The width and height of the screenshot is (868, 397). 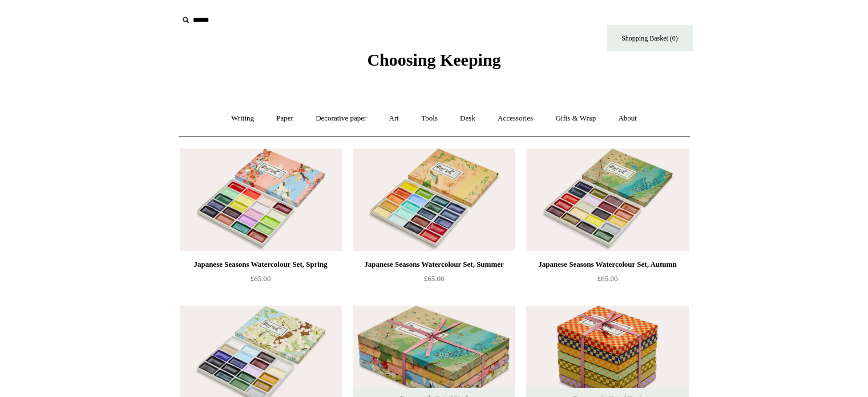 What do you see at coordinates (285, 118) in the screenshot?
I see `a: Paper` at bounding box center [285, 118].